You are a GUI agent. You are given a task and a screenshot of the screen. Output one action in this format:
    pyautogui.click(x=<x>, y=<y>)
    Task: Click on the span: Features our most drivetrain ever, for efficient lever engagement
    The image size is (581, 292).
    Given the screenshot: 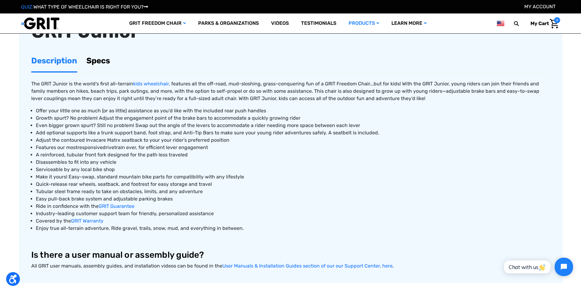 What is the action you would take?
    pyautogui.click(x=122, y=147)
    